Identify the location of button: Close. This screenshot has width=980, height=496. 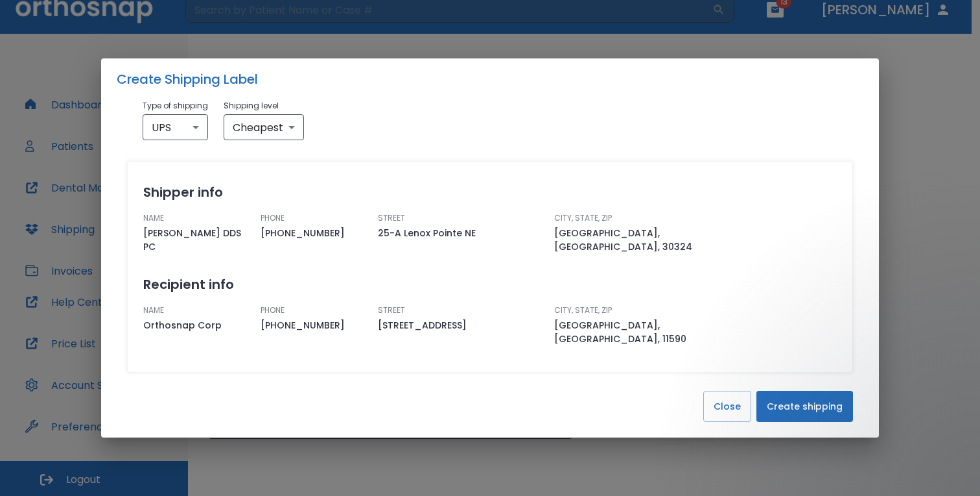
(728, 406).